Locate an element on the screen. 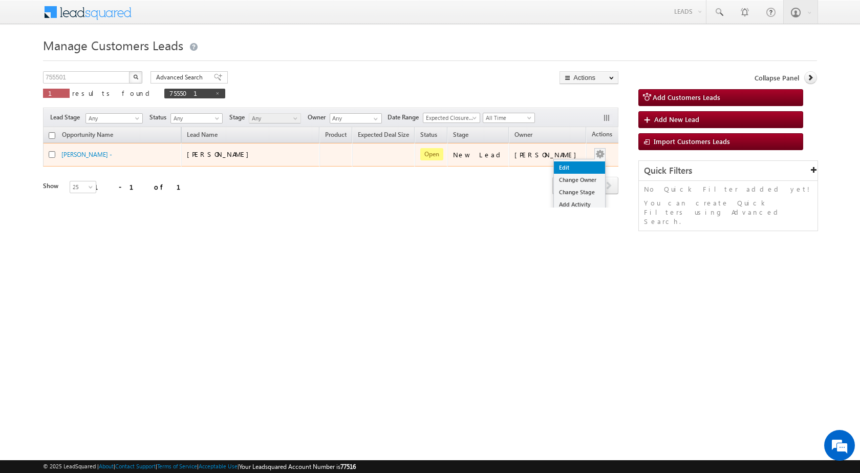  span: All Time is located at coordinates (507, 118).